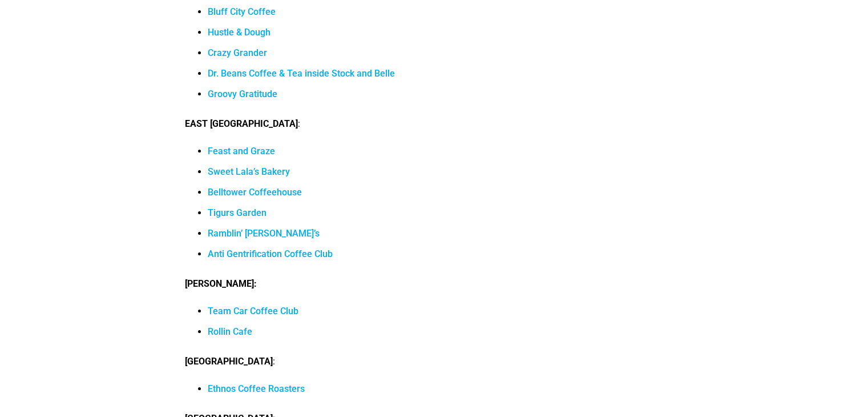  I want to click on a: Crazy Grander, so click(237, 52).